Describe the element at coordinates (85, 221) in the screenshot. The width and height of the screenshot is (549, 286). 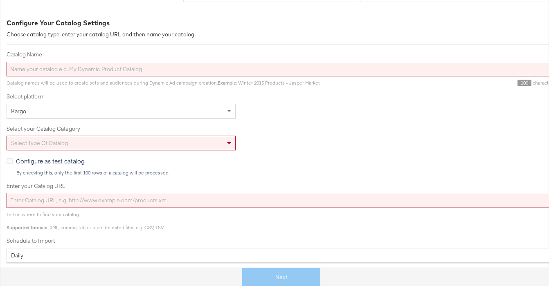
I see `span: Tell us where to find your catalog. : XML, comma, tab or pipe delimited files e.g. CSV, TSV.` at that location.